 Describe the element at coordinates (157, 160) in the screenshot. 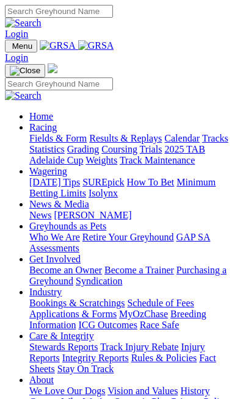

I see `a: Track Maintenance` at that location.